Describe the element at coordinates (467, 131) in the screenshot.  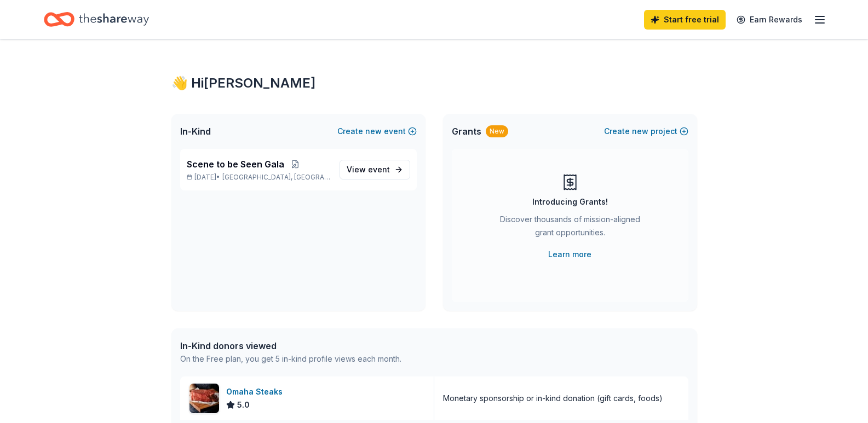
I see `span: Grants` at that location.